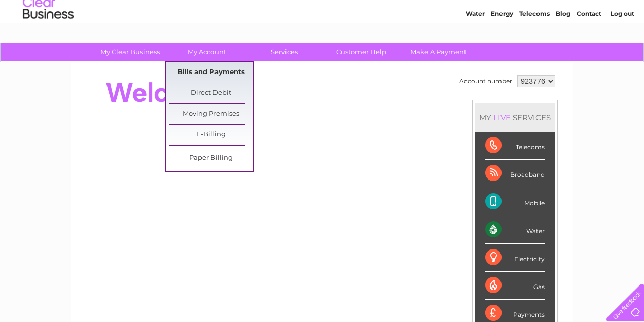 The height and width of the screenshot is (322, 644). Describe the element at coordinates (502, 47) in the screenshot. I see `a: Energy` at that location.